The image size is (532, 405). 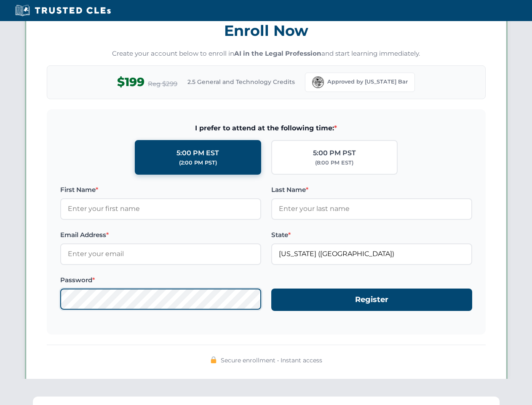 I want to click on span: 2.5 General and Technology Credits, so click(x=241, y=81).